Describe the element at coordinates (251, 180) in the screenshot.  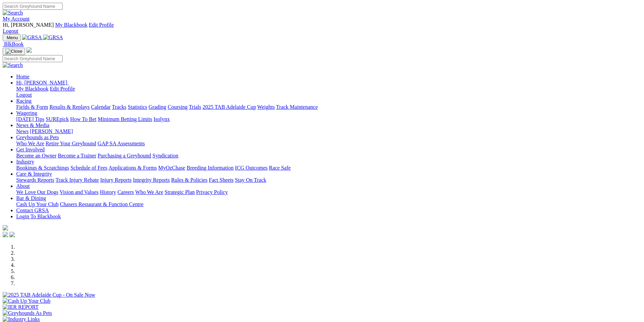
I see `a: Stay On Track` at that location.